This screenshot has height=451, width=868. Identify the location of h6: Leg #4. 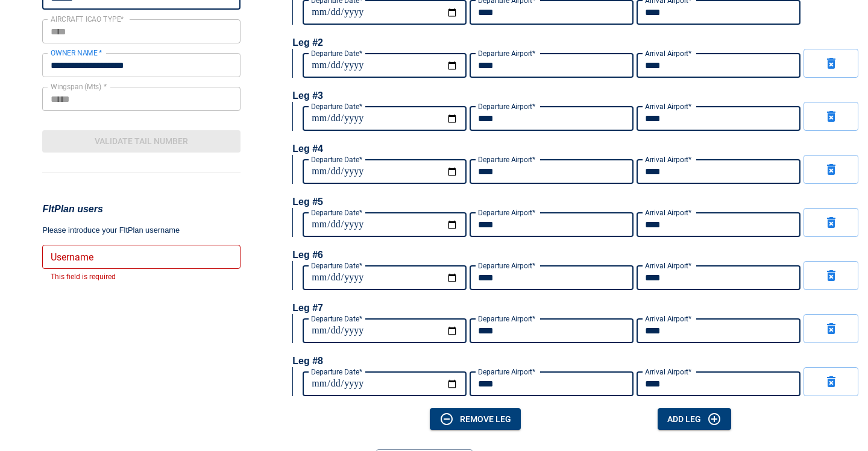
(307, 149).